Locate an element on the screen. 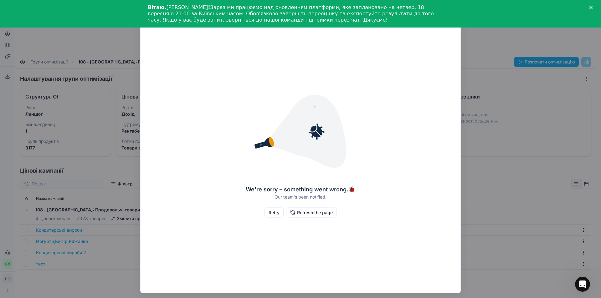  div: Закрити is located at coordinates (593, 8).